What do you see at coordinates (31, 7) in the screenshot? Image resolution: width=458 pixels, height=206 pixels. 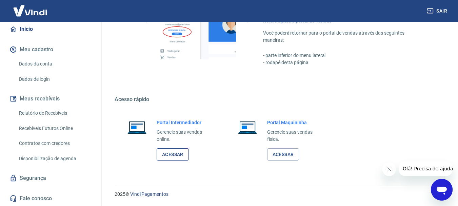 I see `span: Olá! Precisa de ajuda?` at bounding box center [31, 7].